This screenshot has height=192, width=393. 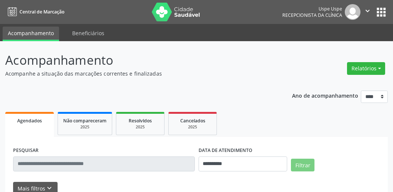 I want to click on span: Cancelados, so click(x=193, y=120).